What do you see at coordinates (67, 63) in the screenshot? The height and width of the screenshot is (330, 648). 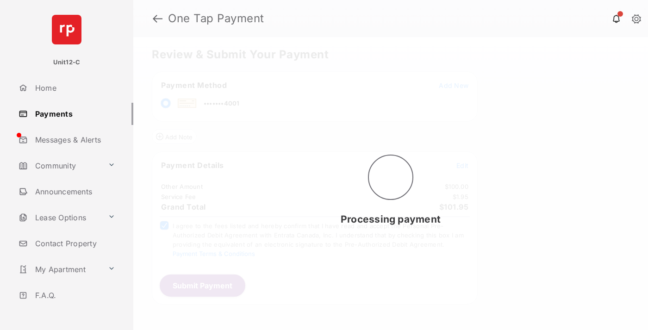 I see `p: Unit12-C` at bounding box center [67, 63].